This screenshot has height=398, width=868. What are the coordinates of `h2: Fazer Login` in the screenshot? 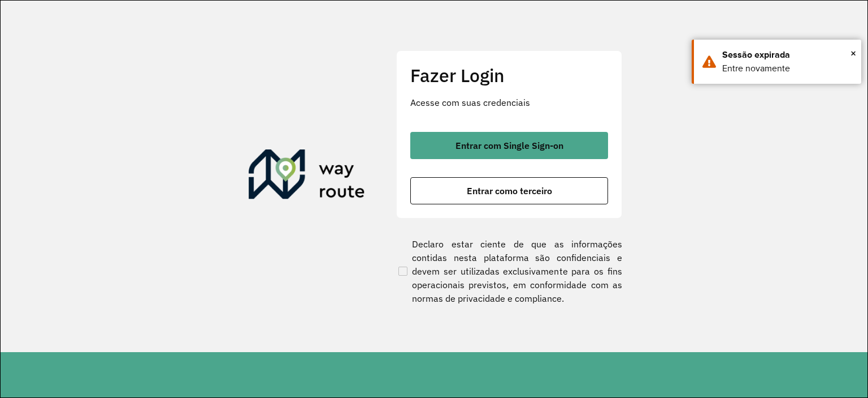 It's located at (509, 75).